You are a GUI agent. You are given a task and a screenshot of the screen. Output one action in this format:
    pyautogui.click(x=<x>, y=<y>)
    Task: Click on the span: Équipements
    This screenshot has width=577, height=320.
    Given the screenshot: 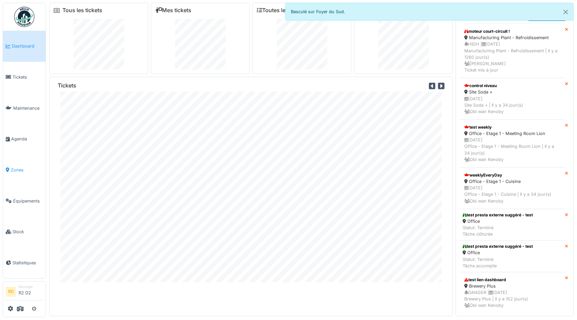 What is the action you would take?
    pyautogui.click(x=28, y=201)
    